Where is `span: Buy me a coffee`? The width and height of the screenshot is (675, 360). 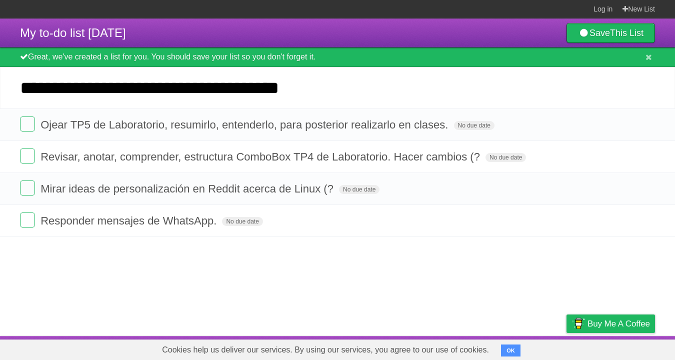 span: Buy me a coffee is located at coordinates (618, 323).